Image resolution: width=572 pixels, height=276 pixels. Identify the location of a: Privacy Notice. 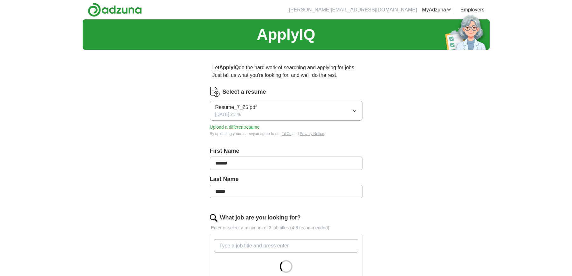
(312, 134).